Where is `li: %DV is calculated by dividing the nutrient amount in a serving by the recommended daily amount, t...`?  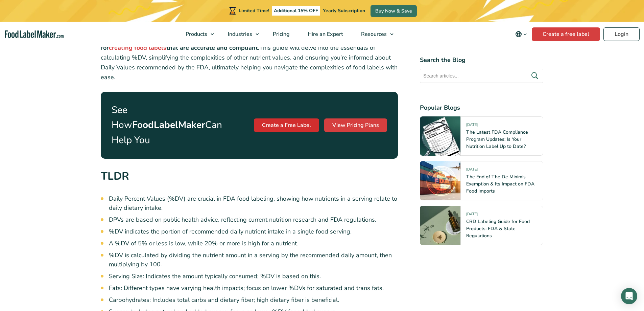
li: %DV is calculated by dividing the nutrient amount in a serving by the recommended daily amount, t... is located at coordinates (254, 260).